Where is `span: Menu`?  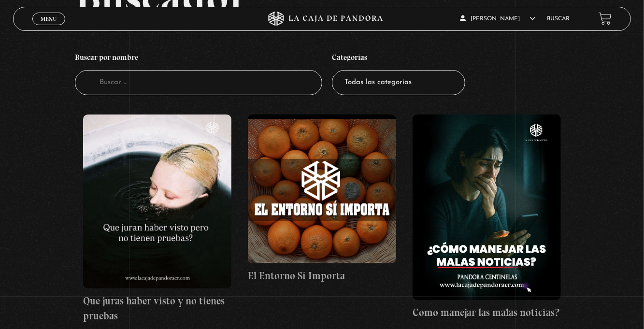 span: Menu is located at coordinates (48, 19).